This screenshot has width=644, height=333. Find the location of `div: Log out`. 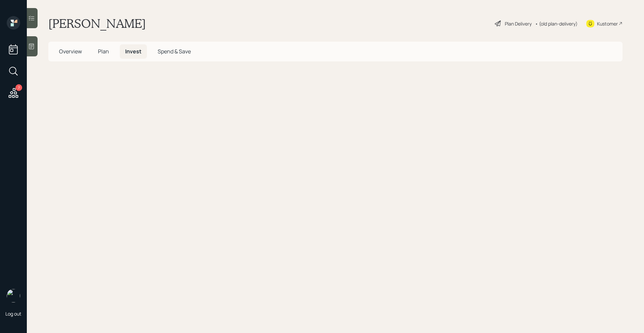

div: Log out is located at coordinates (14, 314).